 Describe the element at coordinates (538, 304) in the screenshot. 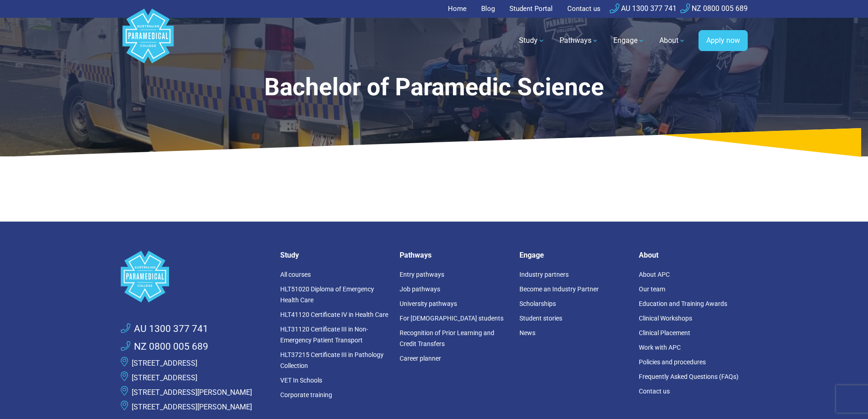

I see `a: Scholarships` at that location.